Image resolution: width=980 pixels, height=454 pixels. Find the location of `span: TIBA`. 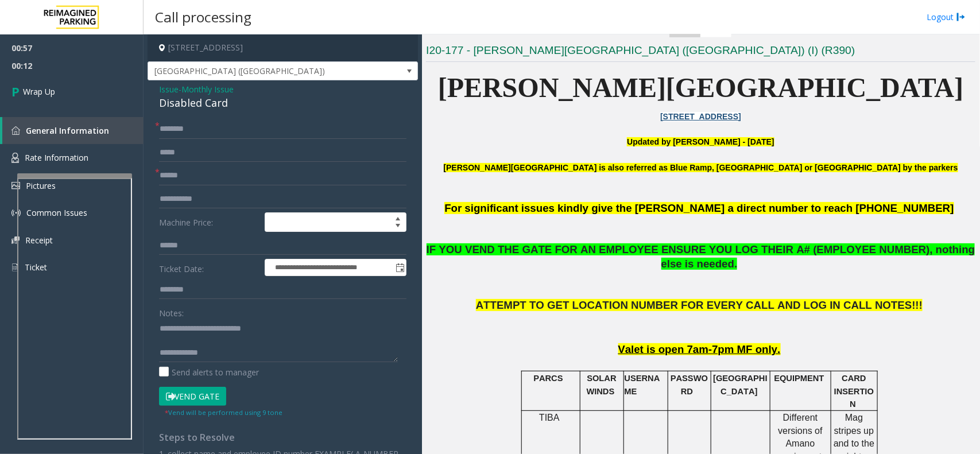

span: TIBA is located at coordinates (549, 417).